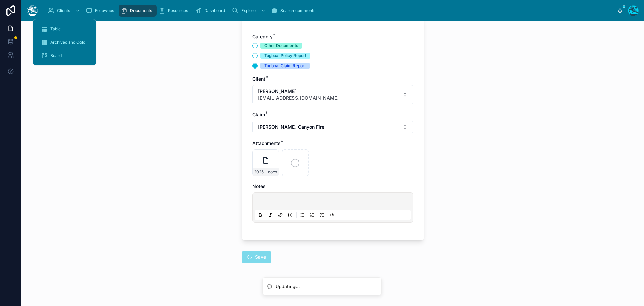 This screenshot has height=306, width=644. I want to click on span: Documents, so click(141, 11).